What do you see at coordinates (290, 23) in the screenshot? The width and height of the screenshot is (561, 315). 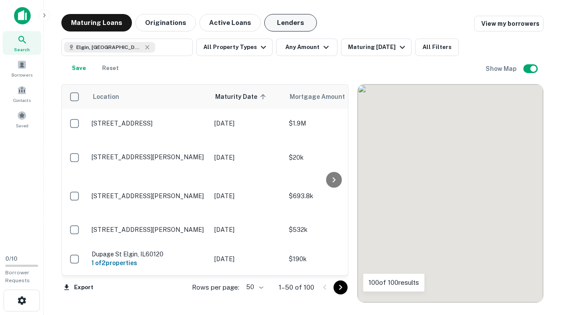 I see `button: Lenders` at bounding box center [290, 23].